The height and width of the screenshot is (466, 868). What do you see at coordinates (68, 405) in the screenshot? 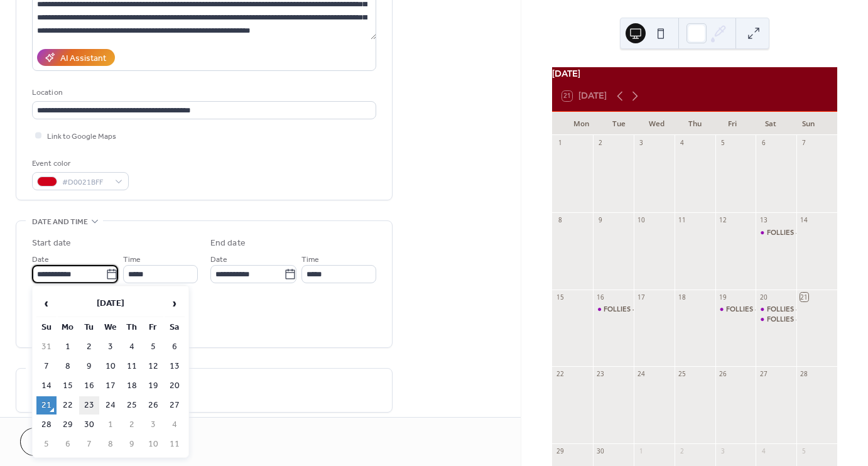
I see `td: 22` at bounding box center [68, 405].